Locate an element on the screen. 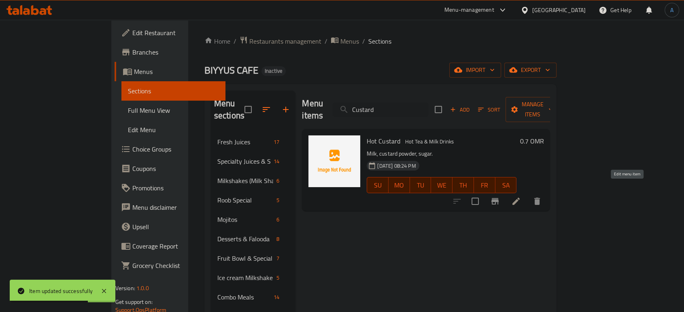 The height and width of the screenshot is (312, 684). span: Grocery Checklist is located at coordinates (176, 266).